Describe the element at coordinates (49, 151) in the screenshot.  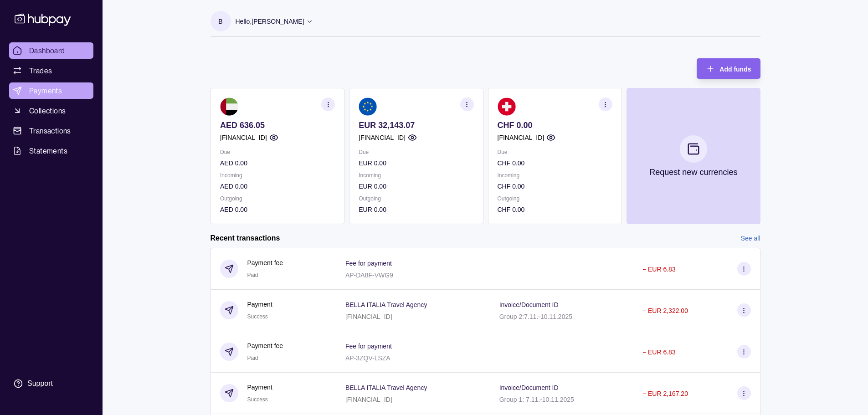
I see `span: Statements` at that location.